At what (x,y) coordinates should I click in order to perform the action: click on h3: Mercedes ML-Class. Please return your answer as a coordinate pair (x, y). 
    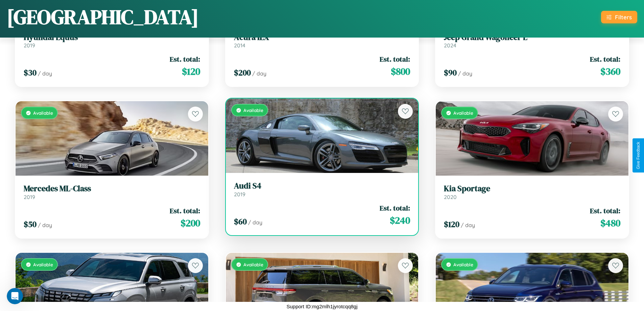
    Looking at the image, I should click on (112, 189).